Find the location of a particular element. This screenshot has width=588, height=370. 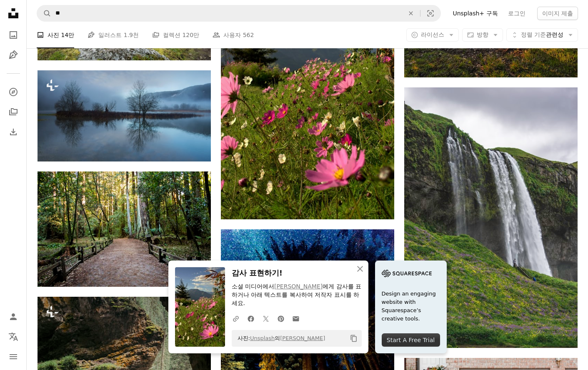

span: Design an engaging website with Squarespace’s creative tools. is located at coordinates (411, 307).